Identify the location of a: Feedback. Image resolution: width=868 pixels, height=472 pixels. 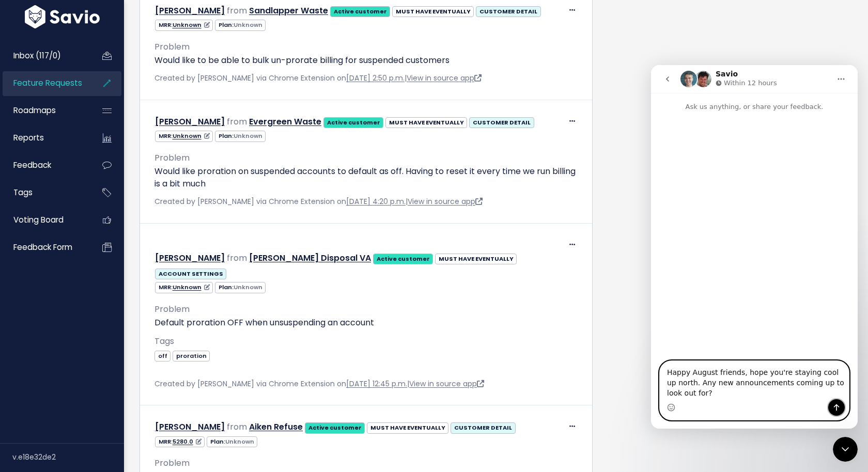
(44, 165).